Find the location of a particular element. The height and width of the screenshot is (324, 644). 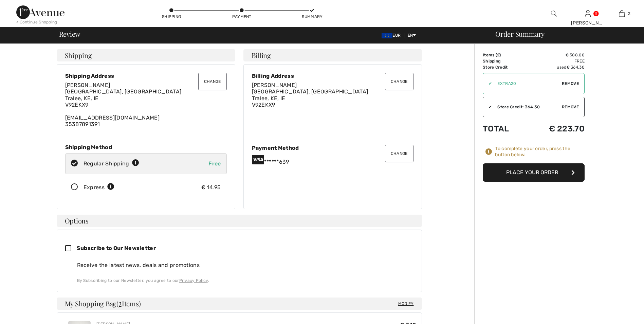

span: Billing is located at coordinates (261, 56).